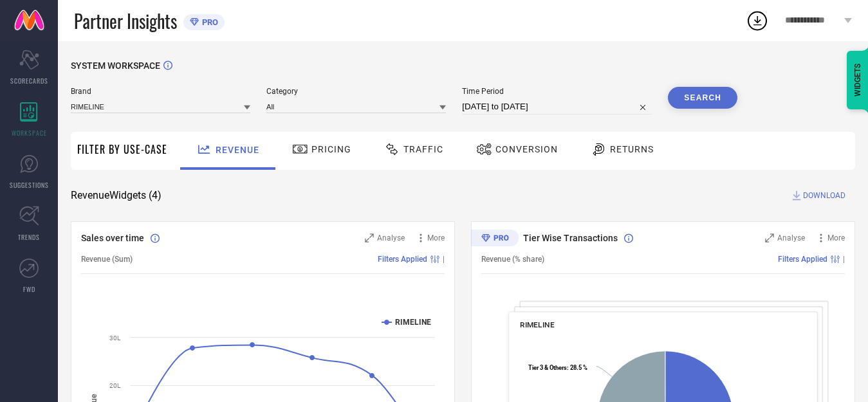 Image resolution: width=868 pixels, height=402 pixels. Describe the element at coordinates (495, 240) in the screenshot. I see `div: Premium` at that location.